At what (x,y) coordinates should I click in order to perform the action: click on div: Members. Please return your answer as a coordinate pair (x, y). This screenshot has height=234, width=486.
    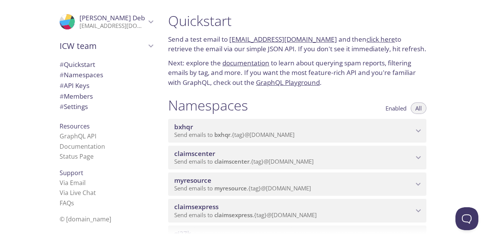
    Looking at the image, I should click on (106, 96).